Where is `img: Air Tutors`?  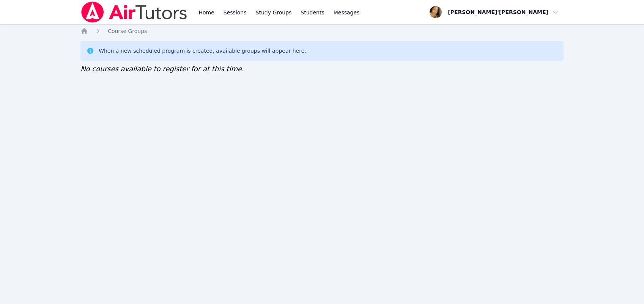 img: Air Tutors is located at coordinates (134, 12).